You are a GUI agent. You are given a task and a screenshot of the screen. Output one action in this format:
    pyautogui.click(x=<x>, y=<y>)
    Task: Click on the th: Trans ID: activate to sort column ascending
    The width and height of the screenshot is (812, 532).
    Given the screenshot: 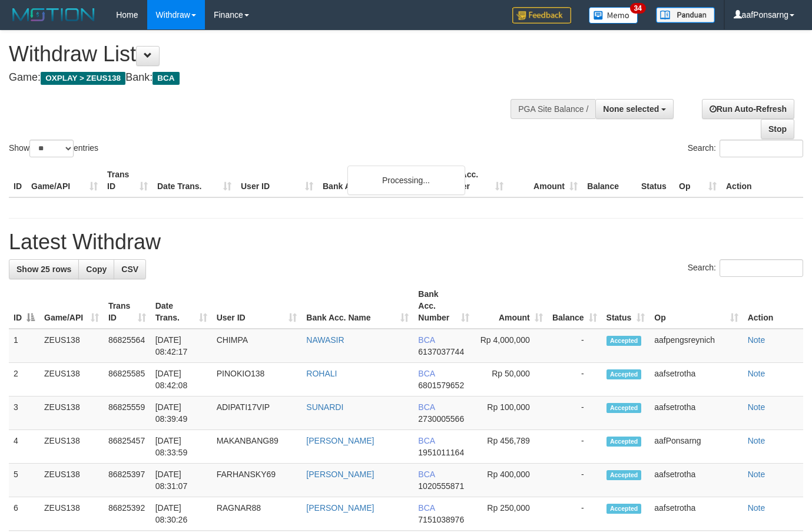 What is the action you would take?
    pyautogui.click(x=127, y=306)
    